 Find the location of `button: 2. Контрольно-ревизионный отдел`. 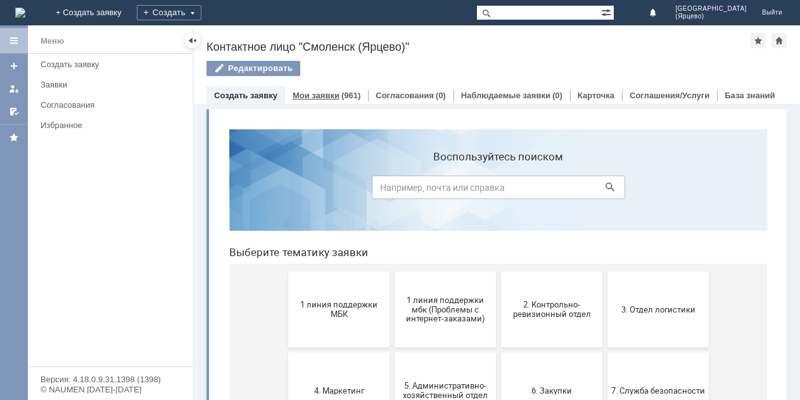

button: 2. Контрольно-ревизионный отдел is located at coordinates (333, 190).